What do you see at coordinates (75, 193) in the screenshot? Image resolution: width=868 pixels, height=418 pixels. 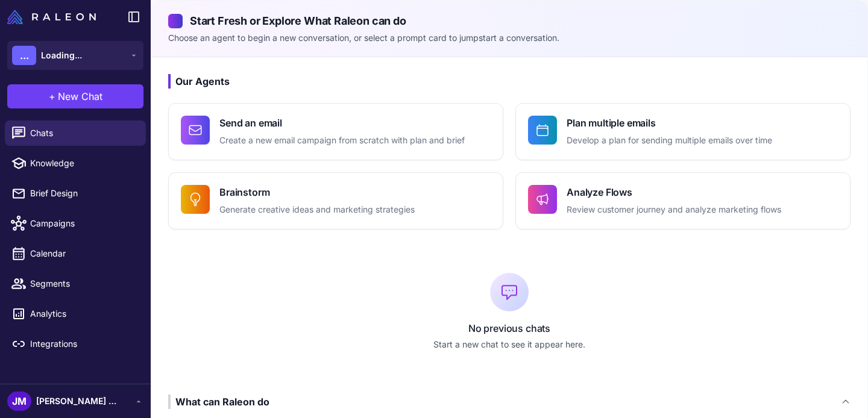 I see `a: Brief Design` at bounding box center [75, 193].